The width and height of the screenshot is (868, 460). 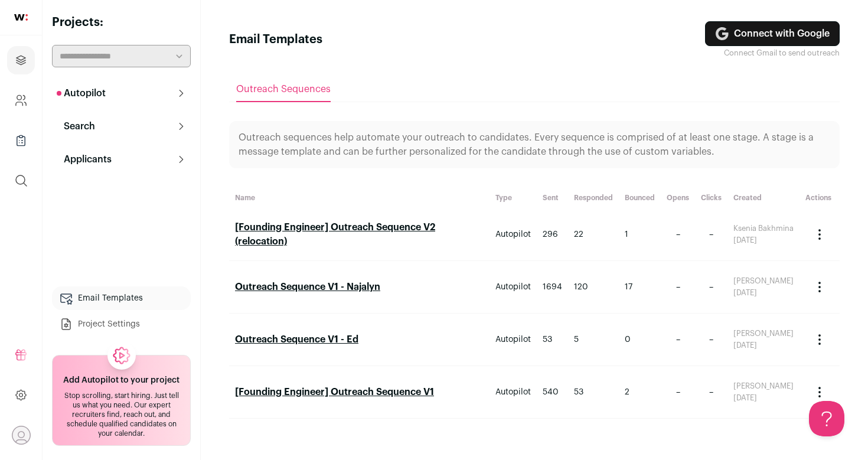 What do you see at coordinates (121, 380) in the screenshot?
I see `h2: Add Autopilot to your project` at bounding box center [121, 380].